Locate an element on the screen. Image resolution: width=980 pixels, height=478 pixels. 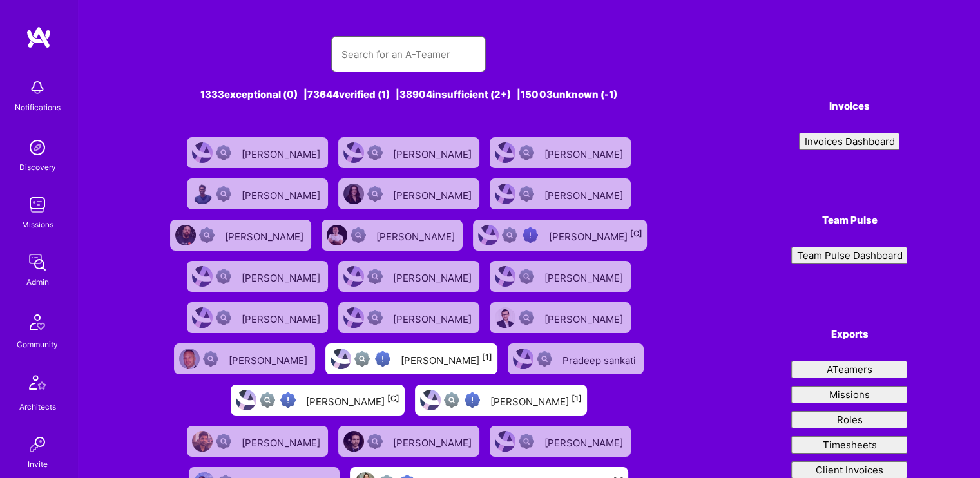
div: Missions is located at coordinates (37, 224).